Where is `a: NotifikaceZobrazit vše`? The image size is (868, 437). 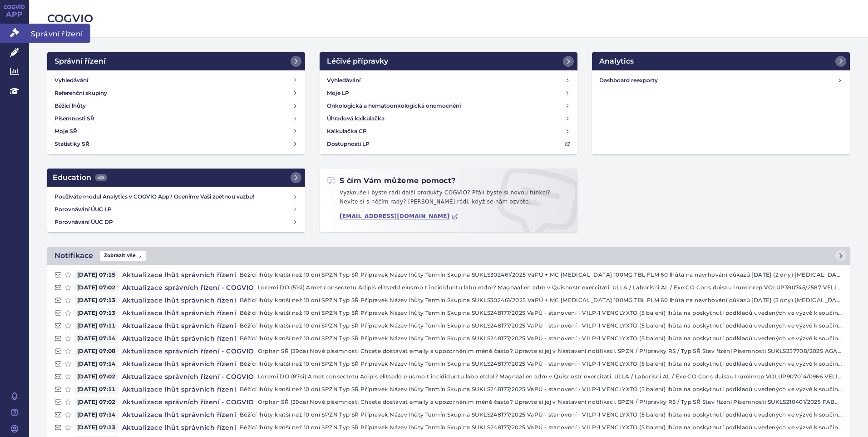
a: NotifikaceZobrazit vše is located at coordinates (449, 256).